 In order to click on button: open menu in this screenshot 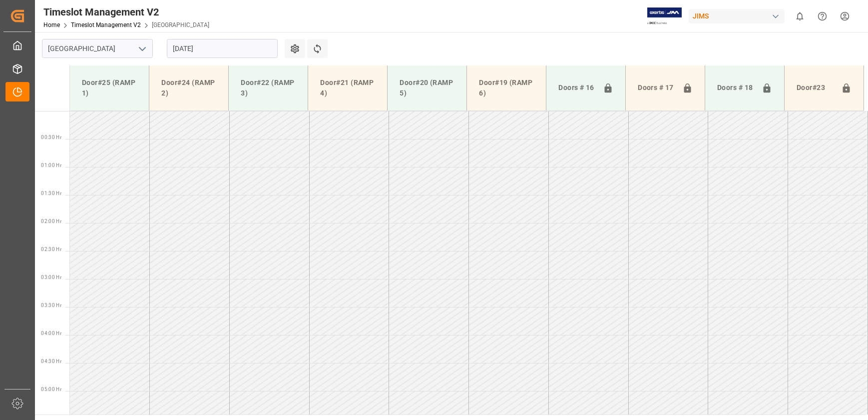, I will do `click(142, 48)`.